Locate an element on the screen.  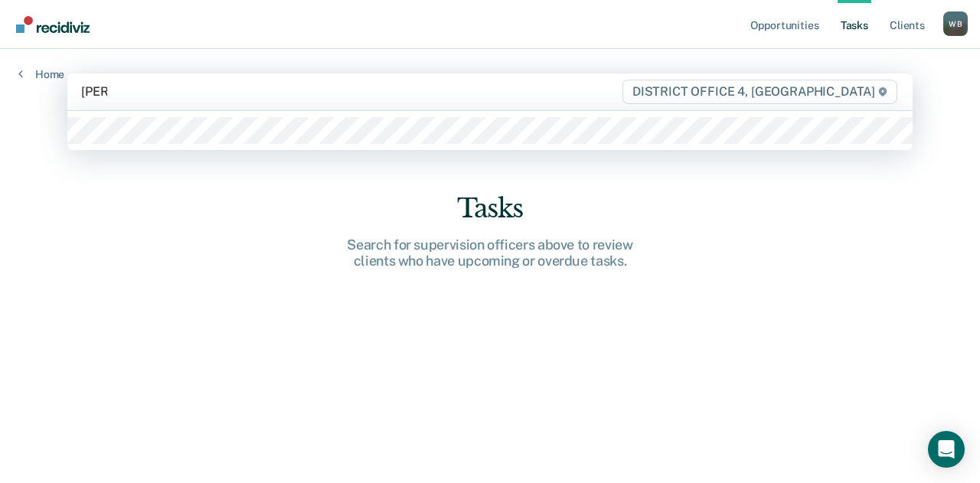
button: Profile dropdown button is located at coordinates (955, 24).